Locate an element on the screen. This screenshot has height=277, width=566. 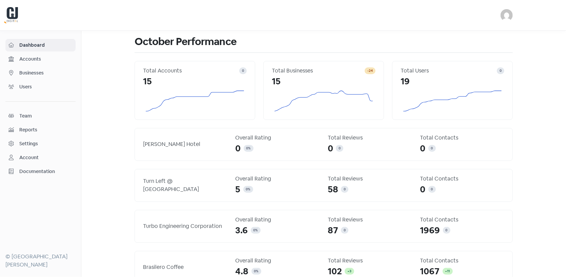
a: Settings is located at coordinates (40, 144).